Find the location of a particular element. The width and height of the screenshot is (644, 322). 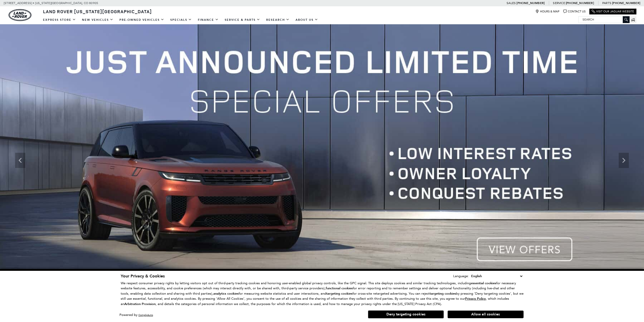

img: Land Rover is located at coordinates (20, 15).